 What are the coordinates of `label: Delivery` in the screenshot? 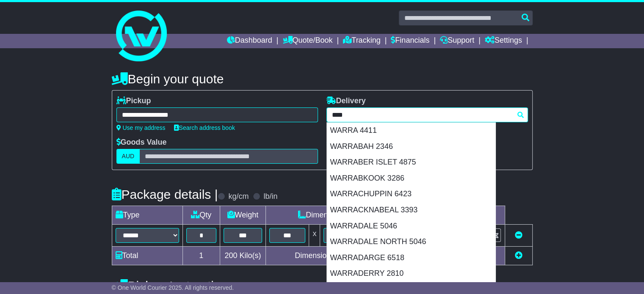 It's located at (346, 101).